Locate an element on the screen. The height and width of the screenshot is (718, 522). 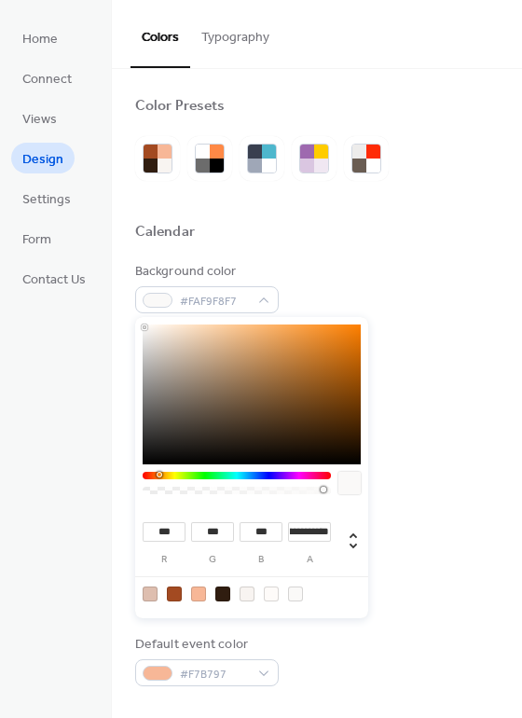
div: Calendar is located at coordinates (165, 232).